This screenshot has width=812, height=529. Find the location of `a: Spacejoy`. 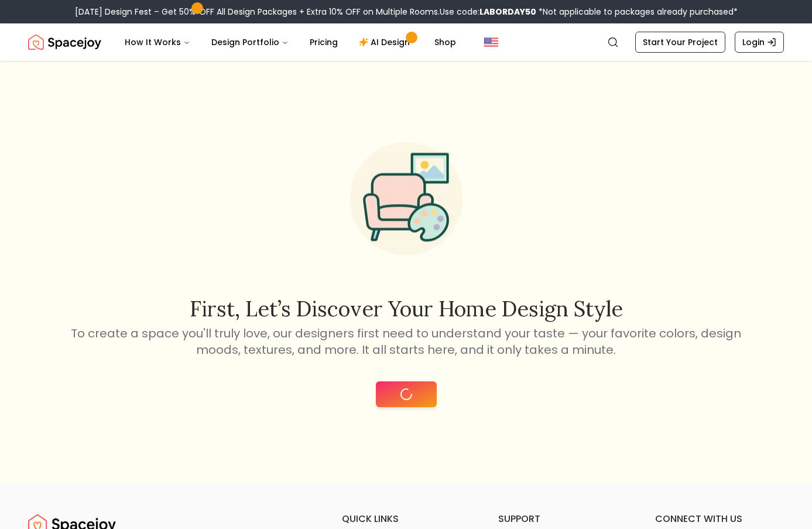

a: Spacejoy is located at coordinates (64, 42).